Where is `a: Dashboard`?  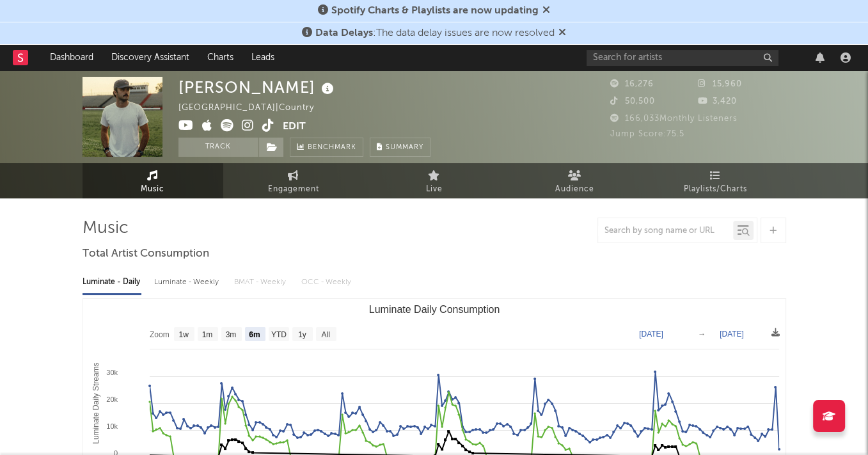
a: Dashboard is located at coordinates (72, 58).